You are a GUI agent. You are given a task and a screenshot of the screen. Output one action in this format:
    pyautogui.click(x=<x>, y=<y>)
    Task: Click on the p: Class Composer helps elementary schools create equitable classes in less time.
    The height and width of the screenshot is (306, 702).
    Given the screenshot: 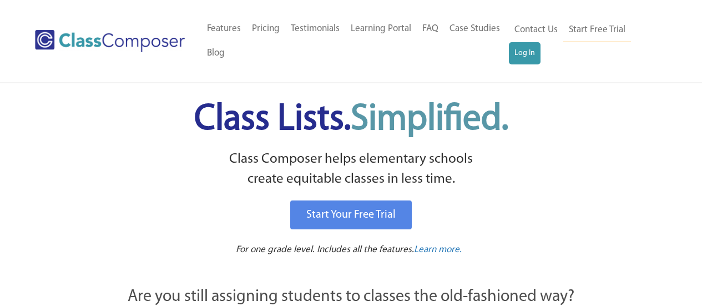 What is the action you would take?
    pyautogui.click(x=351, y=169)
    